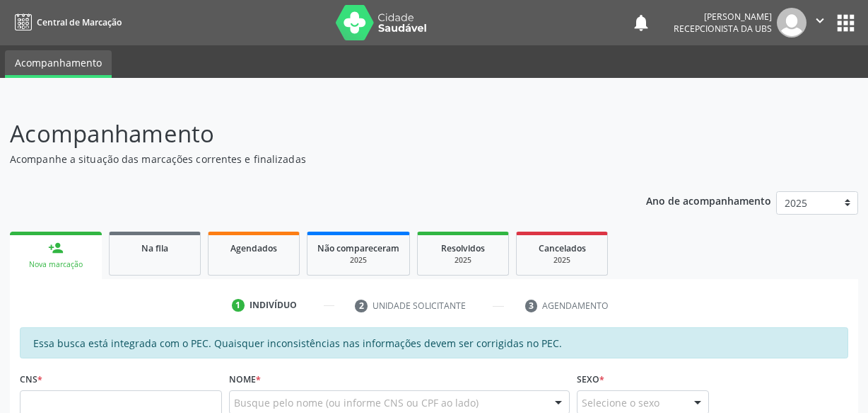 The width and height of the screenshot is (868, 413). Describe the element at coordinates (723, 28) in the screenshot. I see `span: Recepcionista da UBS` at that location.